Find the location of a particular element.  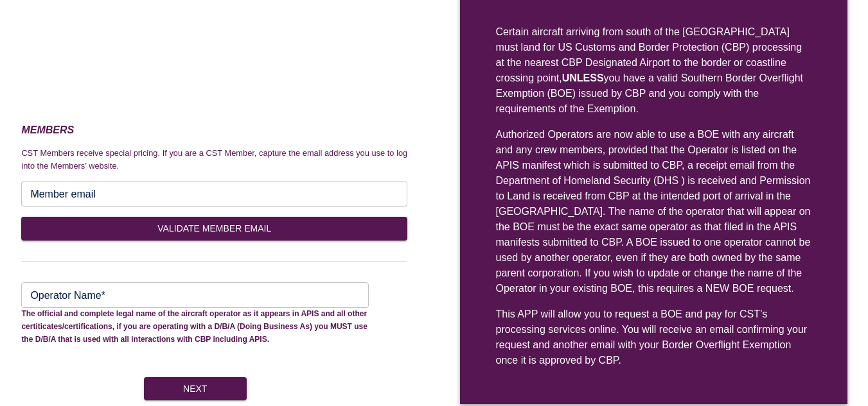

button: VALIDATE MEMBER EMAIL is located at coordinates (214, 229).